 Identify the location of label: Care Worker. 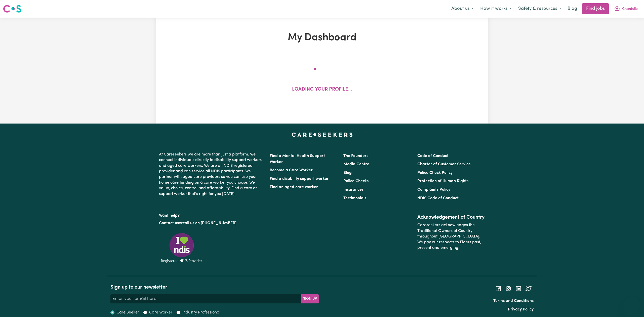
(161, 313).